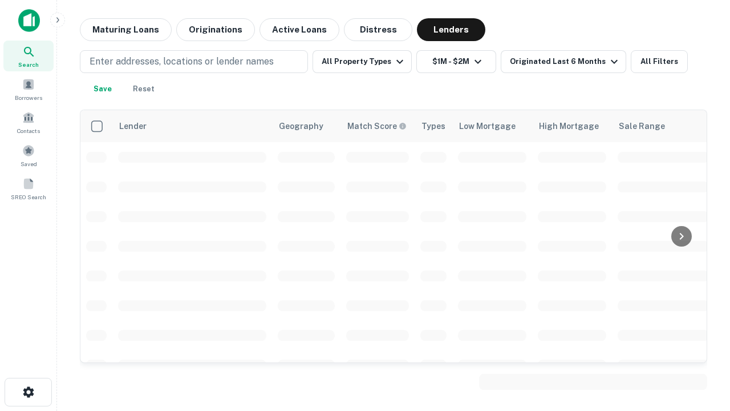 This screenshot has height=411, width=730. Describe the element at coordinates (29, 89) in the screenshot. I see `a: Borrowers` at that location.